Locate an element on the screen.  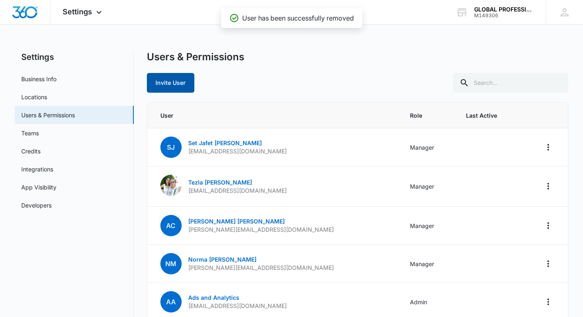
h2: Settings is located at coordinates (74, 57).